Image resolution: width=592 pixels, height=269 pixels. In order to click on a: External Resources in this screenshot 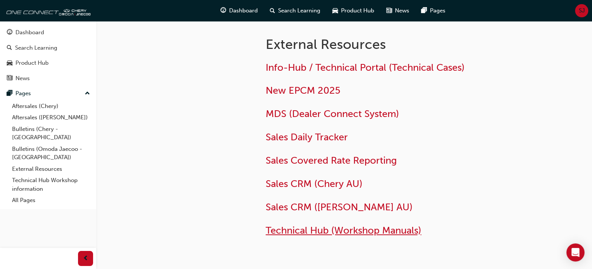, I will do `click(51, 169)`.